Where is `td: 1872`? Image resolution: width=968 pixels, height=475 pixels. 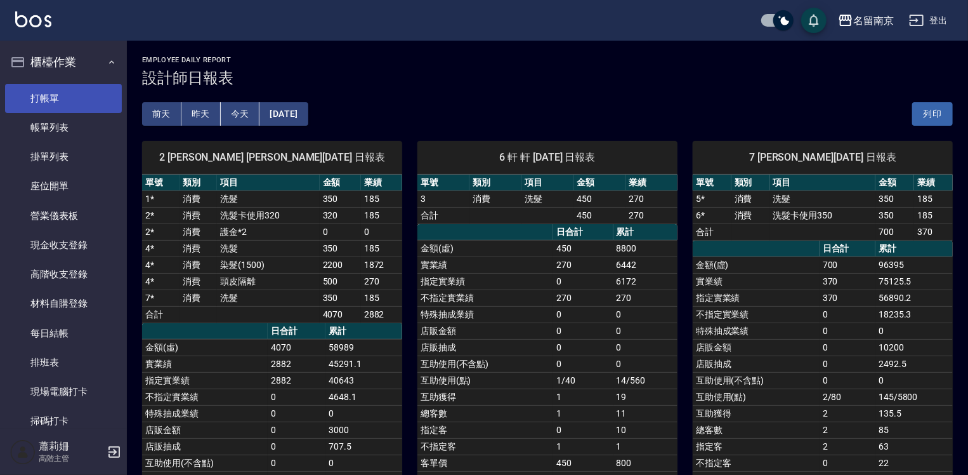
td: 1872 is located at coordinates (381, 265).